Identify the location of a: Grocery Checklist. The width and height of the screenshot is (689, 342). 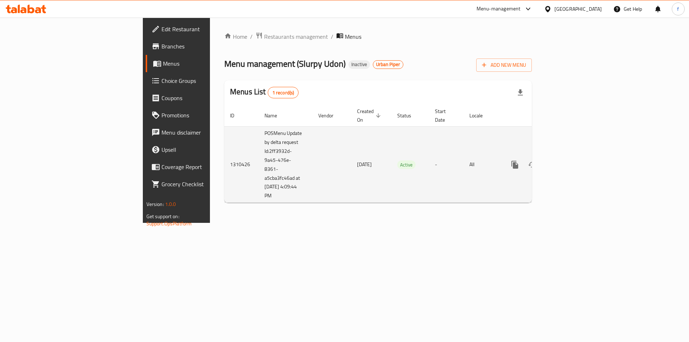
(202, 184).